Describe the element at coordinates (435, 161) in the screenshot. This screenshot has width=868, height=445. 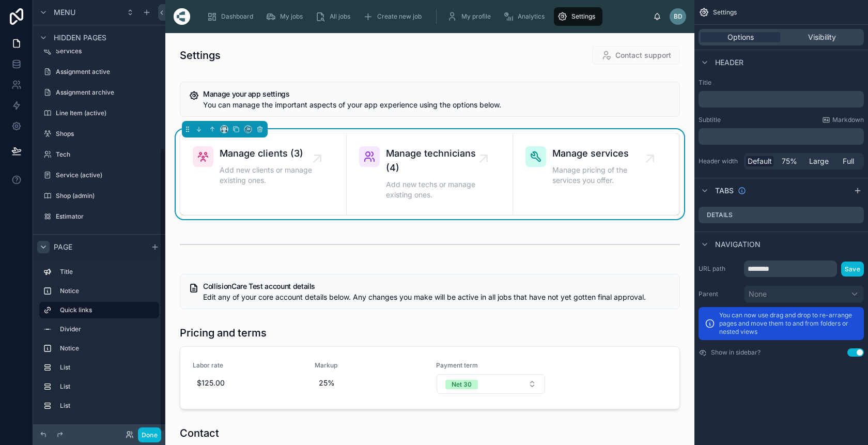
I see `span: Manage technicians (4)` at that location.